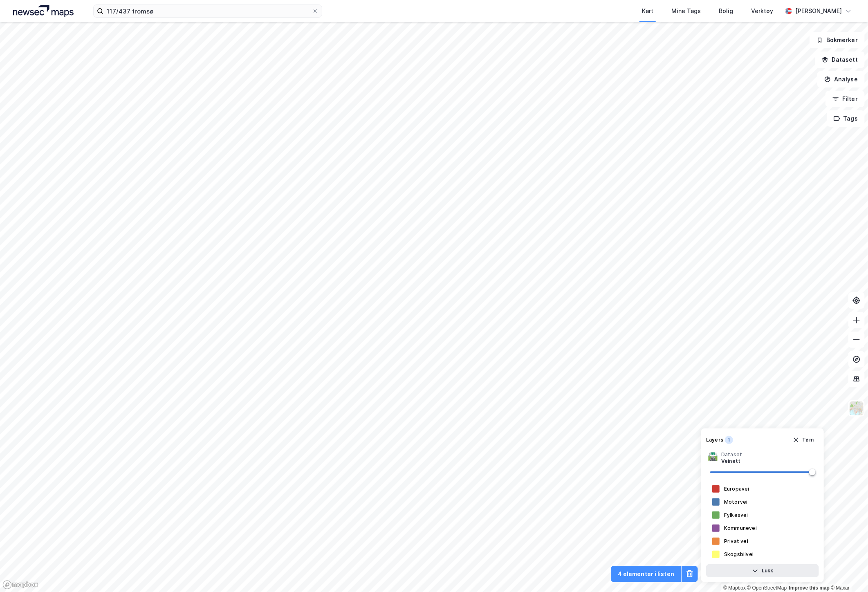 This screenshot has height=592, width=868. What do you see at coordinates (735, 588) in the screenshot?
I see `a: Mapbox` at bounding box center [735, 588].